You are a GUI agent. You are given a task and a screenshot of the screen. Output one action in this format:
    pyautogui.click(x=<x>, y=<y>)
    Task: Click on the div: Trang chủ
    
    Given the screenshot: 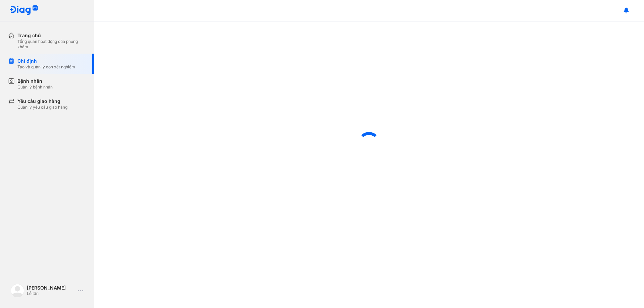 What is the action you would take?
    pyautogui.click(x=52, y=36)
    